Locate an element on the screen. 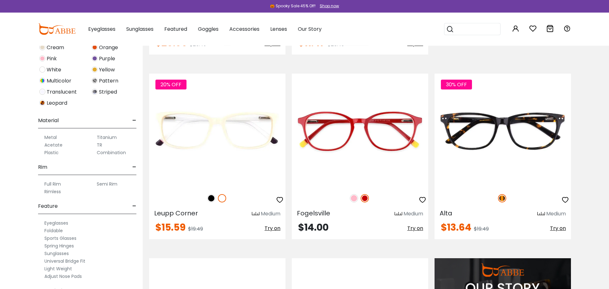  label: Metal is located at coordinates (50, 137).